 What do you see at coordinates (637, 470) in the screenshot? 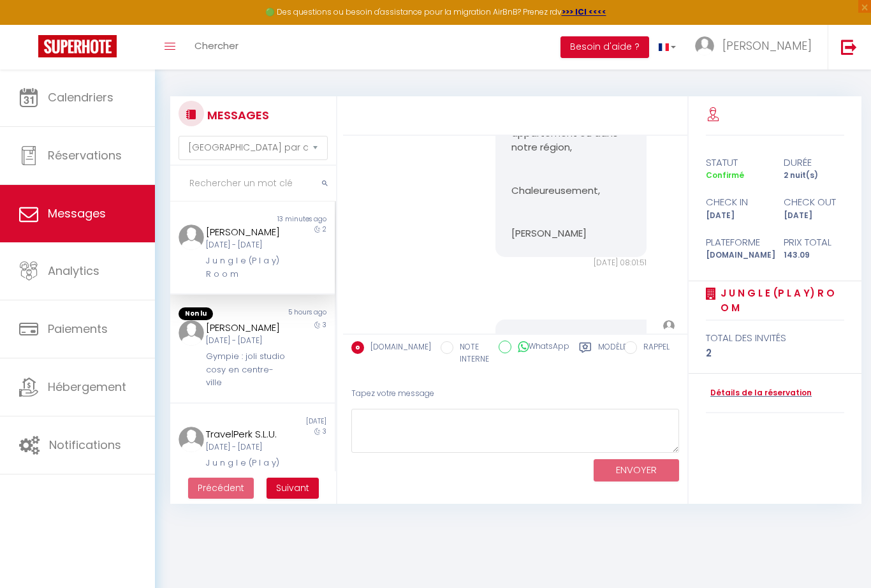
I see `button: ENVOYER` at bounding box center [637, 470].